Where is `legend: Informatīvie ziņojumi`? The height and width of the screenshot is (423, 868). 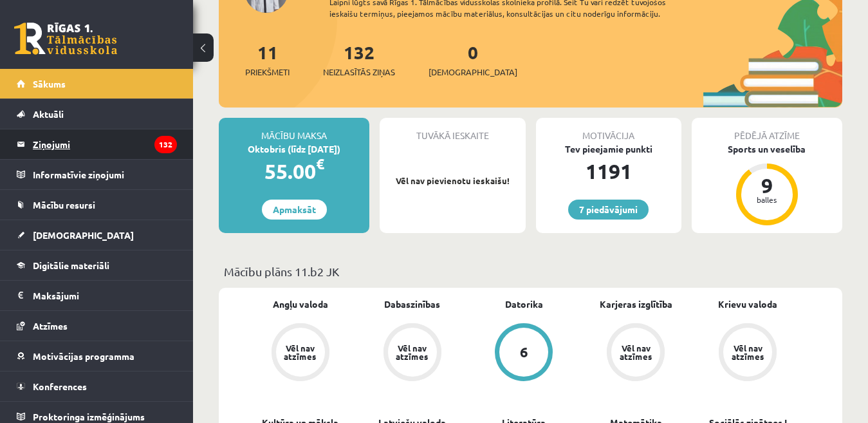
legend: Informatīvie ziņojumi is located at coordinates (105, 174).